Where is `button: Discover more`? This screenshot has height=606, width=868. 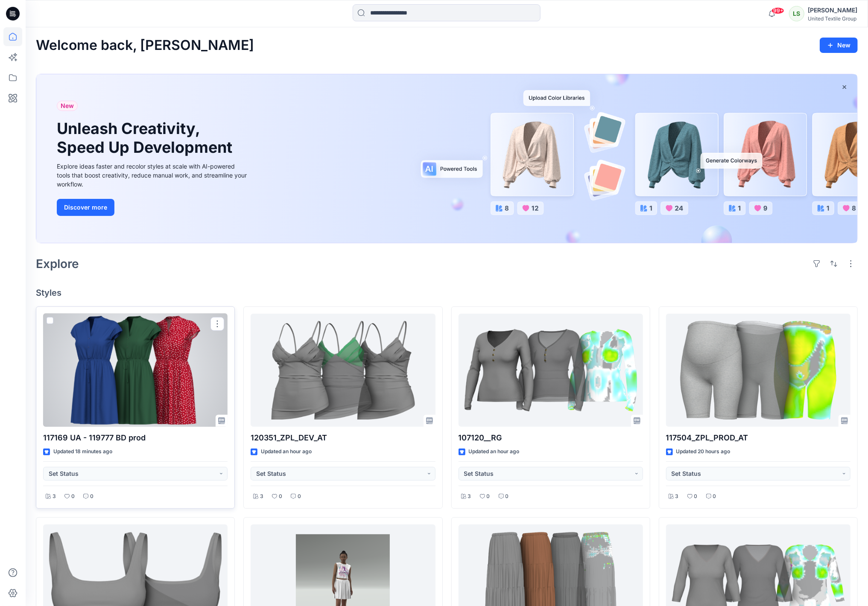 button: Discover more is located at coordinates (85, 207).